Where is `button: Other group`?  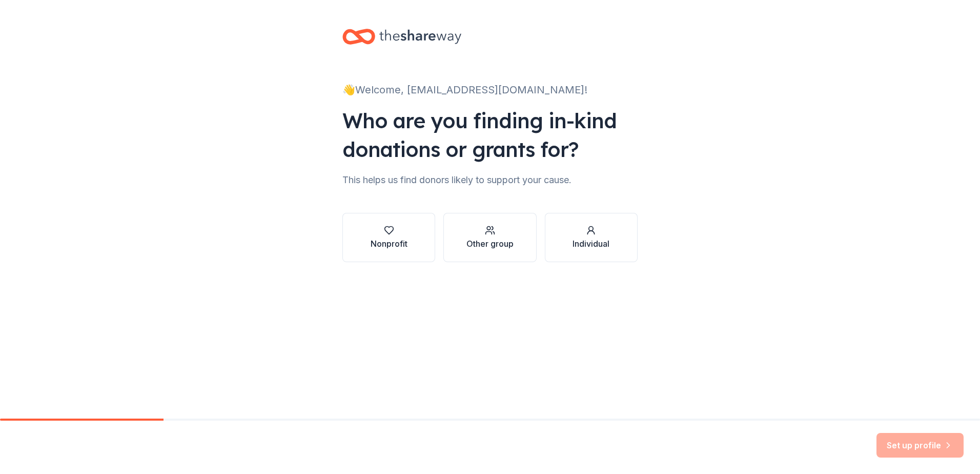
button: Other group is located at coordinates (490, 238).